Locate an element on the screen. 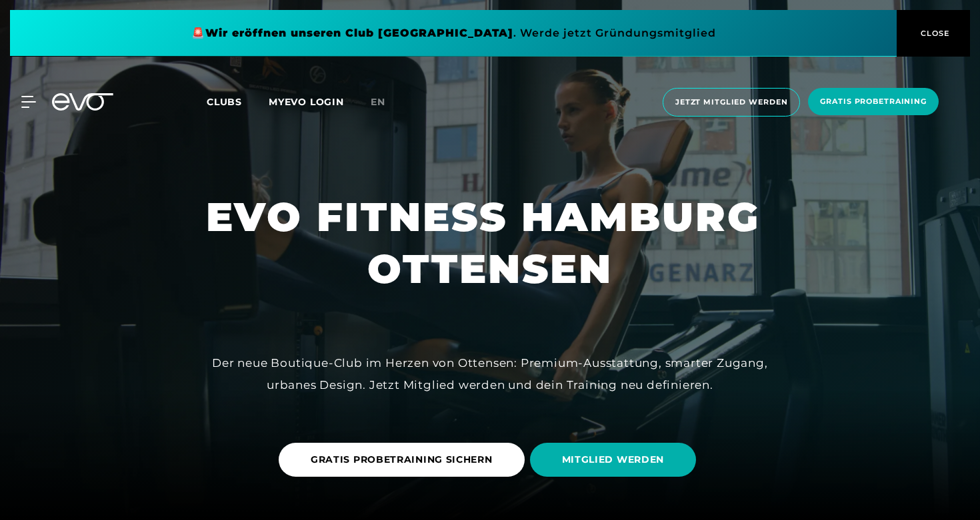 The image size is (980, 520). h1: EVO FITNESS HAMBURG OTTENSEN is located at coordinates (490, 243).